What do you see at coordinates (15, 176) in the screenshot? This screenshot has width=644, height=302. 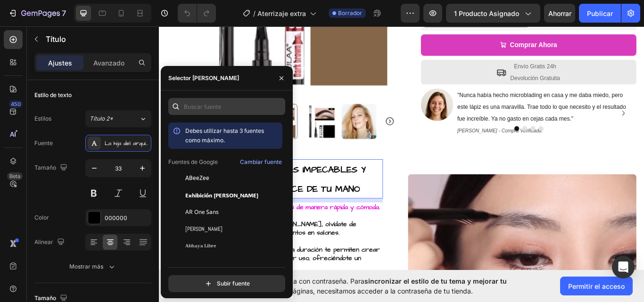 I see `font: Beta` at bounding box center [15, 176].